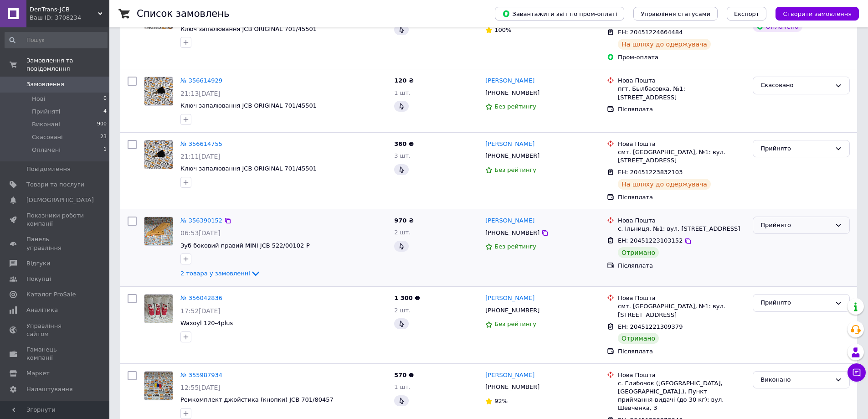 The height and width of the screenshot is (419, 868). What do you see at coordinates (55, 354) in the screenshot?
I see `span: Гаманець компанії` at bounding box center [55, 354].